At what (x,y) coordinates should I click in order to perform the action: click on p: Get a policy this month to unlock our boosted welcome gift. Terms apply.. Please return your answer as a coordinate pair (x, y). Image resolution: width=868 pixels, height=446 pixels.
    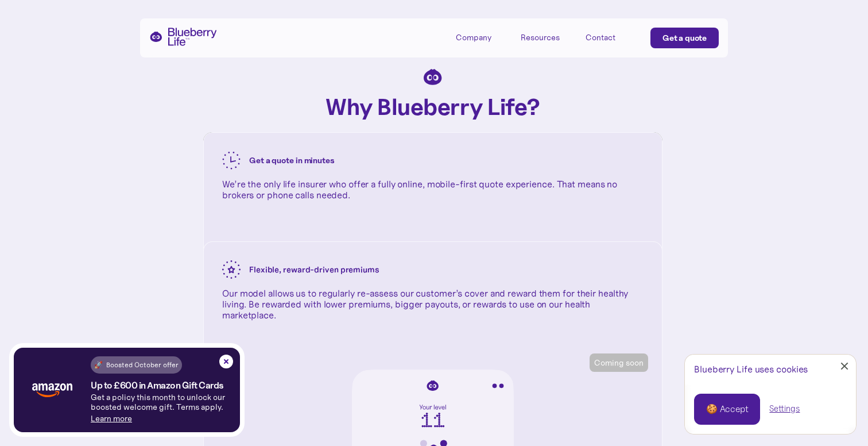
    Looking at the image, I should click on (165, 402).